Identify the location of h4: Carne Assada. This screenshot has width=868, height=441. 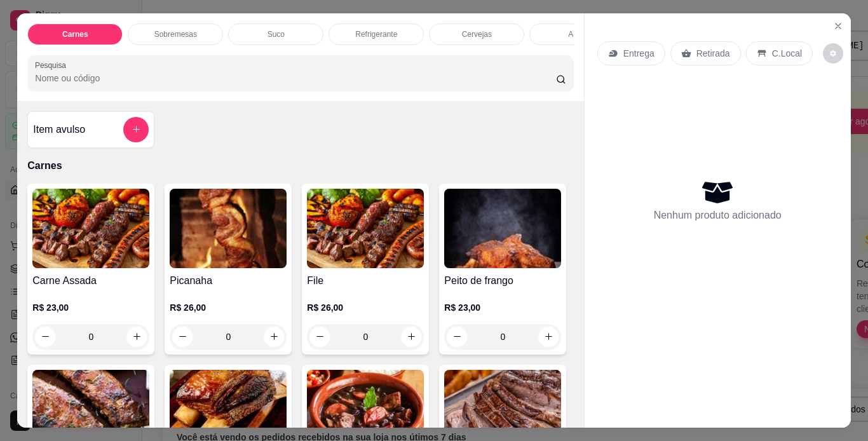
(91, 280).